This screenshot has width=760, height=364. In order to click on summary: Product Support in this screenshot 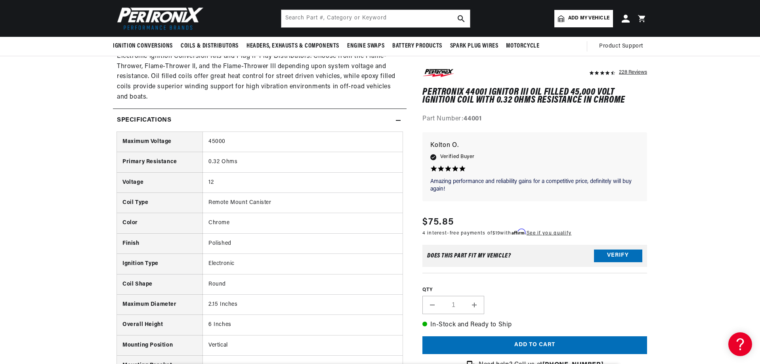, I will do `click(623, 46)`.